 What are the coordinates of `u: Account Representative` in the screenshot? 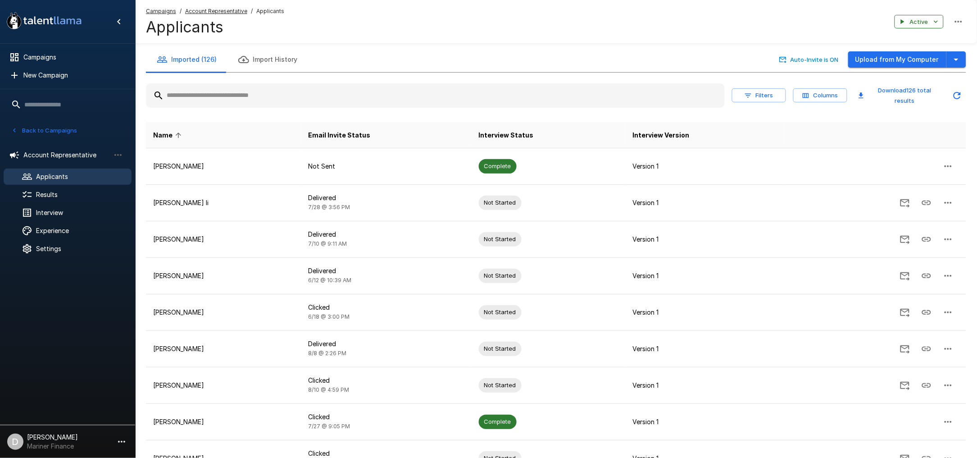 It's located at (216, 11).